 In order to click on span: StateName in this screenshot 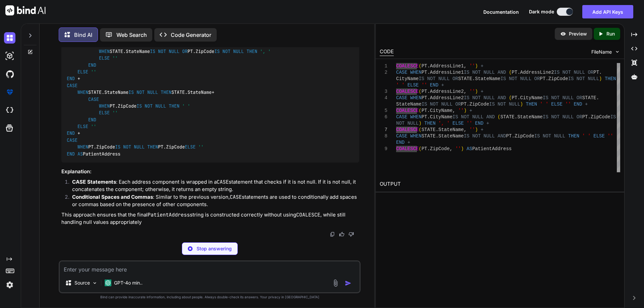, I will do `click(451, 130)`.